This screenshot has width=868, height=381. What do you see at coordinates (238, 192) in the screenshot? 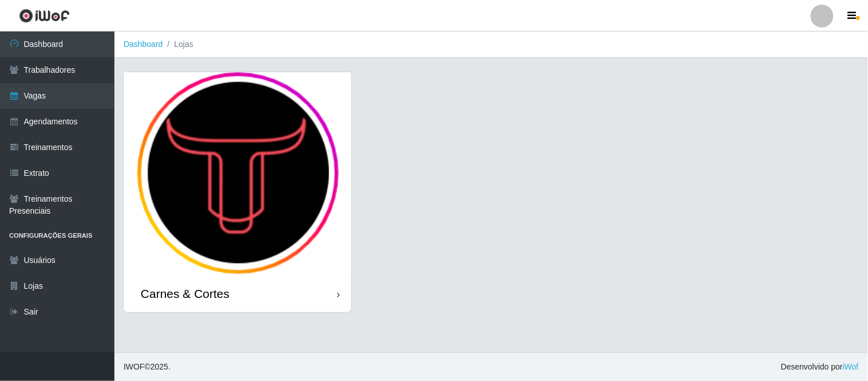
I see `a: Carnes & Cortes` at bounding box center [238, 192].